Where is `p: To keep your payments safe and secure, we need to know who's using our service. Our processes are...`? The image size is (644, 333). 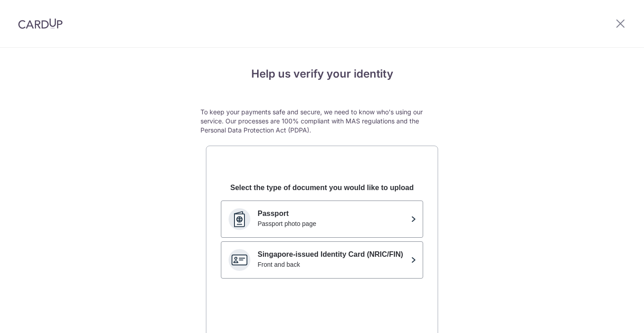
p: To keep your payments safe and secure, we need to know who's using our service. Our processes are... is located at coordinates (322, 121).